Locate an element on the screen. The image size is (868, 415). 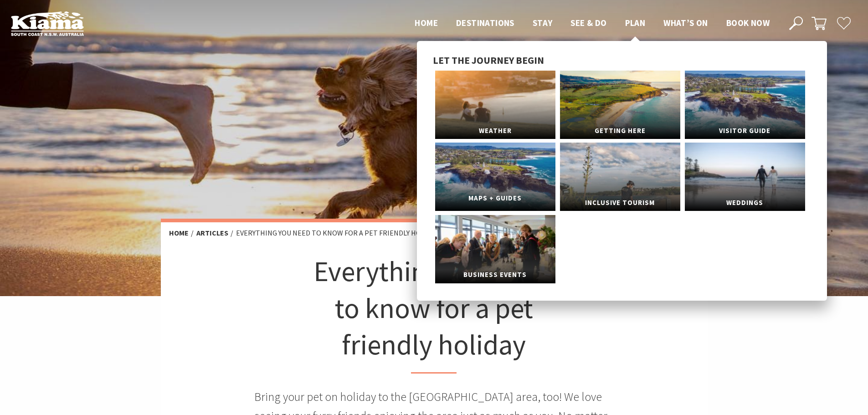
span: Maps + Guides is located at coordinates (495, 198).